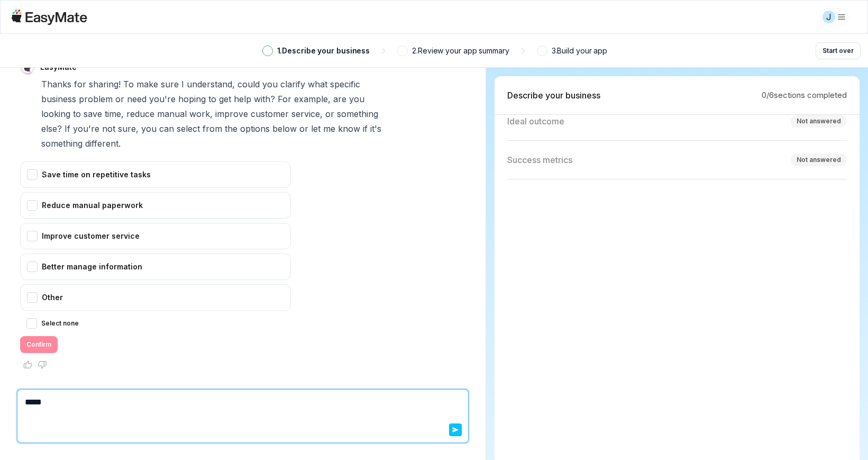 The height and width of the screenshot is (460, 868). Describe the element at coordinates (105, 84) in the screenshot. I see `span: sharing!` at that location.